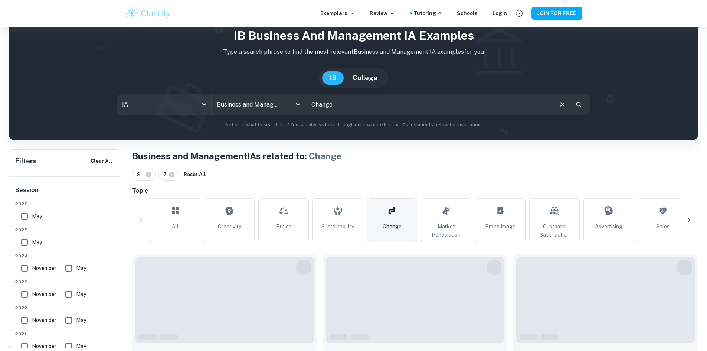 The image size is (707, 351). I want to click on span: 2025, so click(65, 230).